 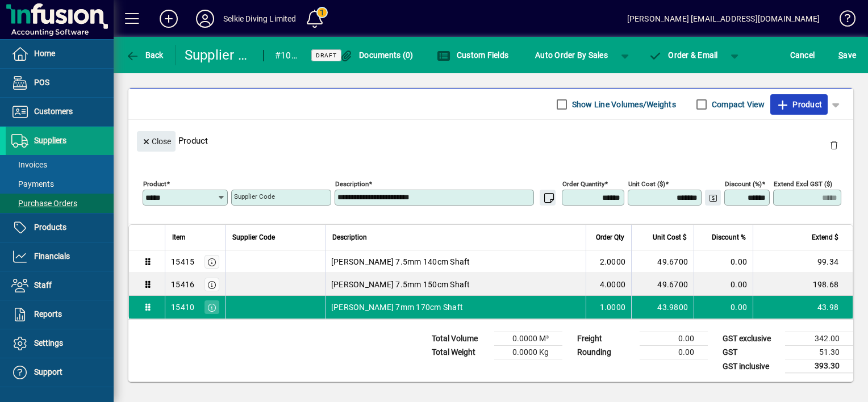 What do you see at coordinates (53, 111) in the screenshot?
I see `span: Customers` at bounding box center [53, 111].